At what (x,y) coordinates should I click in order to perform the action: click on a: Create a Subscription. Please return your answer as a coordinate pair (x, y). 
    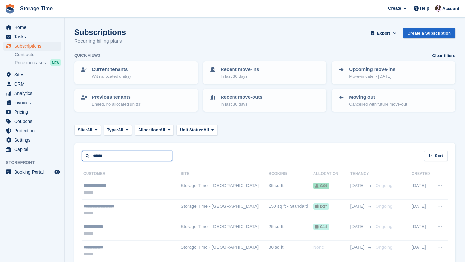
    Looking at the image, I should click on (429, 33).